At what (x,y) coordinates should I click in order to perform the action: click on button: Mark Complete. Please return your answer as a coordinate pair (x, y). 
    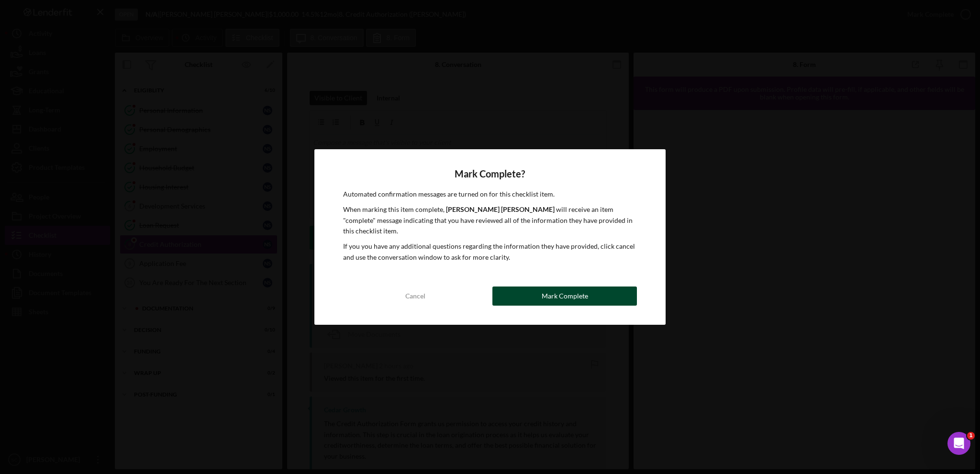
    Looking at the image, I should click on (565, 296).